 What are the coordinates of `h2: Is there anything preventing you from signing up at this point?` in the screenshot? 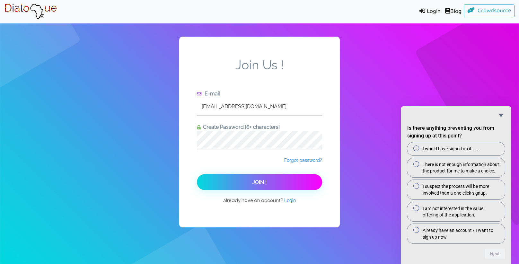 It's located at (456, 132).